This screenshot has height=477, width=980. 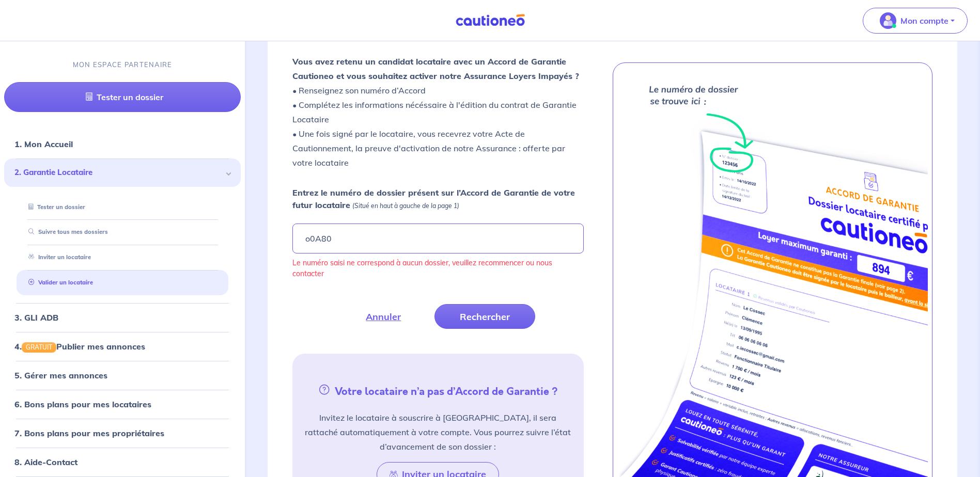 What do you see at coordinates (123, 433) in the screenshot?
I see `div: 7. Bons plans pour mes propriétaires` at bounding box center [123, 433].